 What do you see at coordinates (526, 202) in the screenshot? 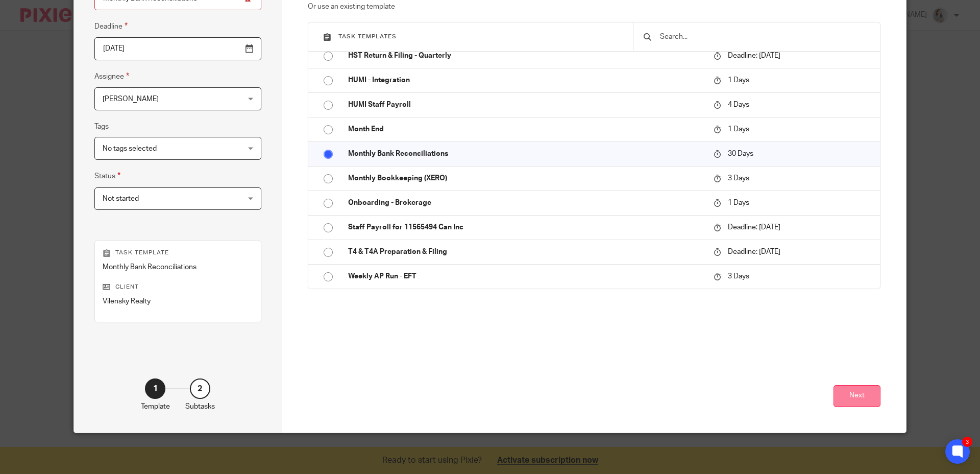
I see `p: Onboarding - Brokerage` at bounding box center [526, 202].